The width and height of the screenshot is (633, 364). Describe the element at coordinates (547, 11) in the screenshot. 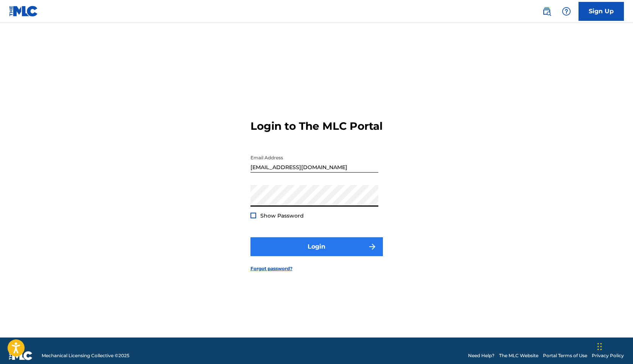

I see `img: search` at that location.